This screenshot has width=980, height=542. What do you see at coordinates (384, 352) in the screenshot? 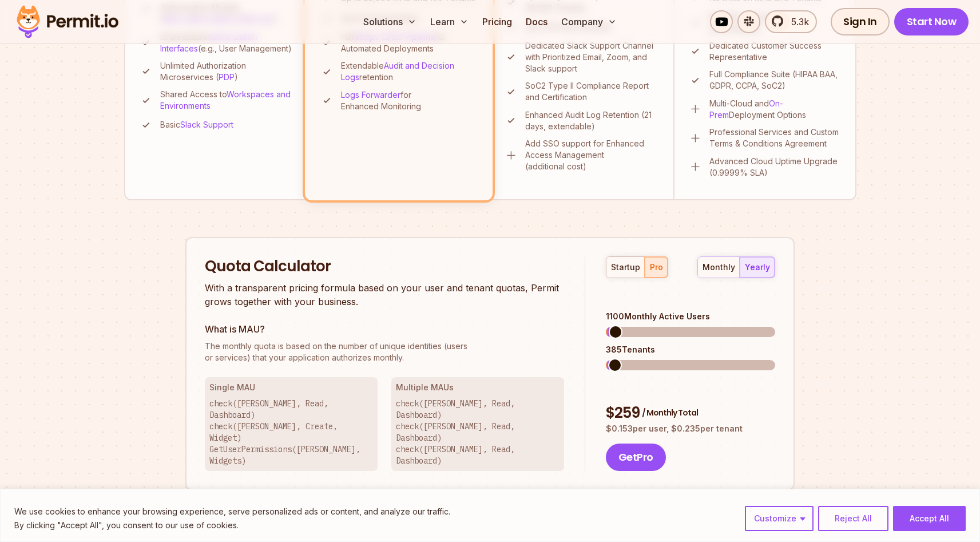
I see `p: or services) that your application authorizes monthly.` at bounding box center [384, 352].